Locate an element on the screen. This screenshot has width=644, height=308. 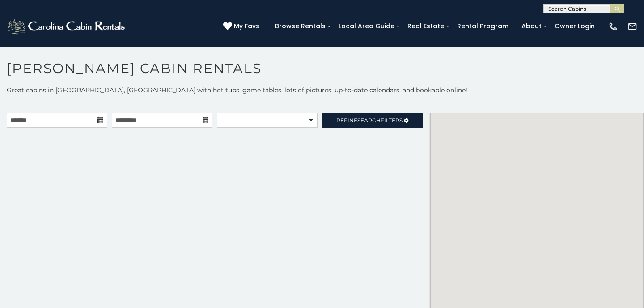
a: Local Area Guide is located at coordinates (367, 26).